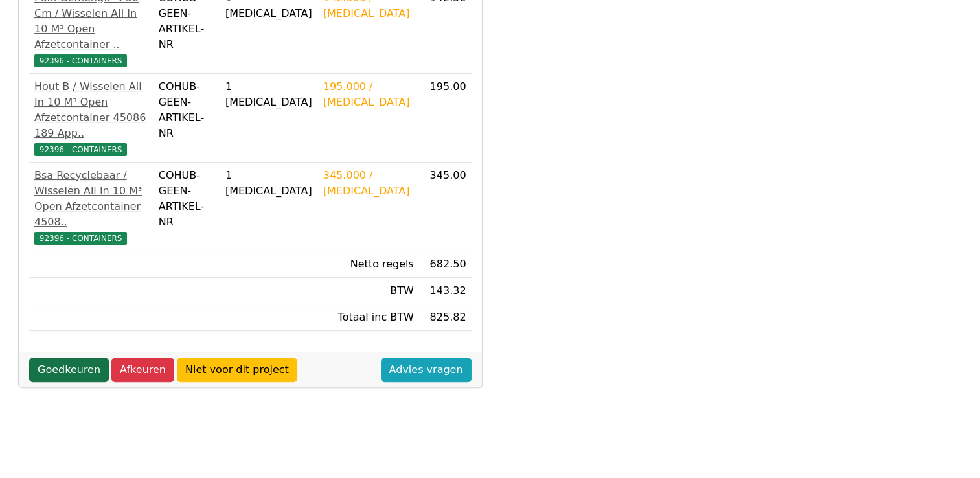 Image resolution: width=980 pixels, height=478 pixels. Describe the element at coordinates (445, 264) in the screenshot. I see `td: 682.50` at that location.